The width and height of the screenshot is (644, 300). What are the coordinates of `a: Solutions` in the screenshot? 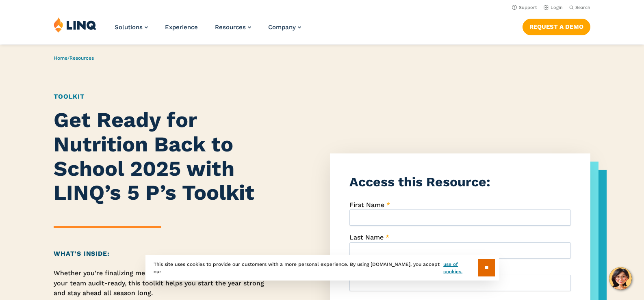 It's located at (131, 27).